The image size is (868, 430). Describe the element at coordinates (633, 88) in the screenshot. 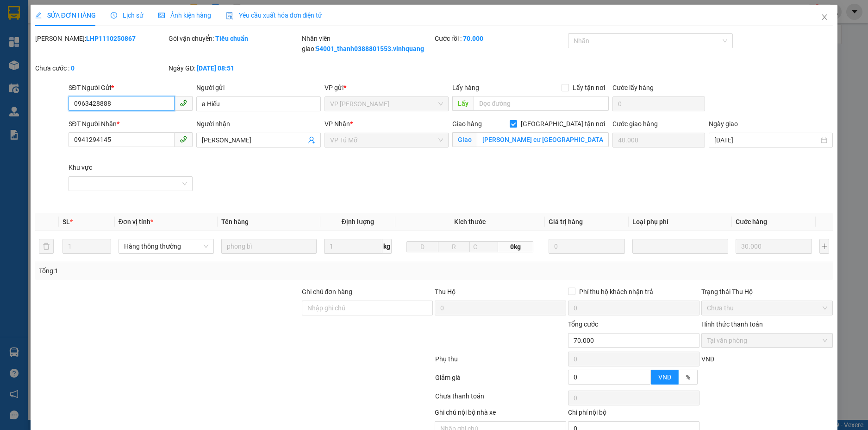

I see `label: Cước lấy hàng` at that location.